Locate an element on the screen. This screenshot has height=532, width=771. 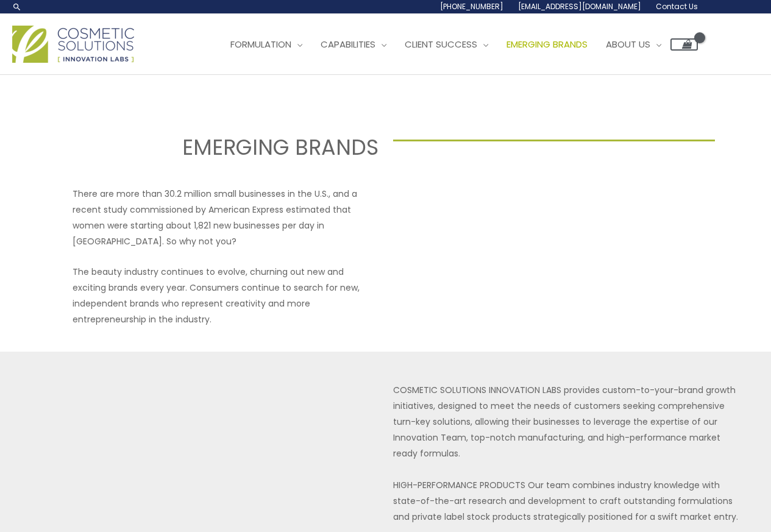
a: Client Success is located at coordinates (446, 44).